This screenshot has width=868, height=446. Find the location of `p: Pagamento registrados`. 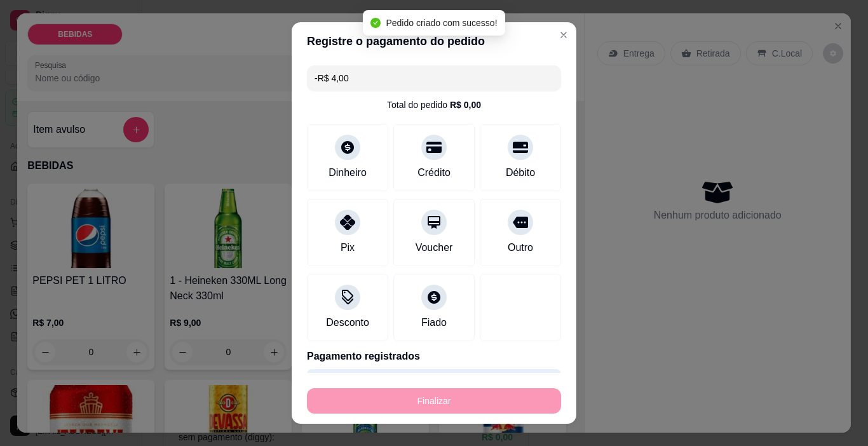

p: Pagamento registrados is located at coordinates (434, 356).